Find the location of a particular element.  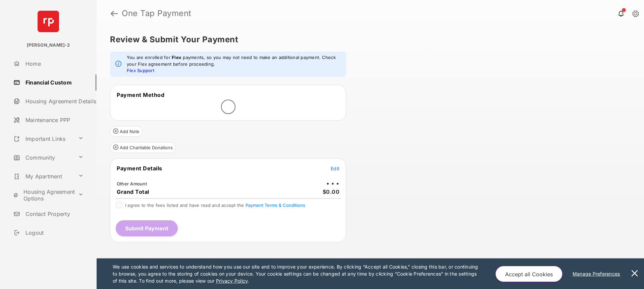

button: I agree to the fees listed and have read and accept the is located at coordinates (275, 205).